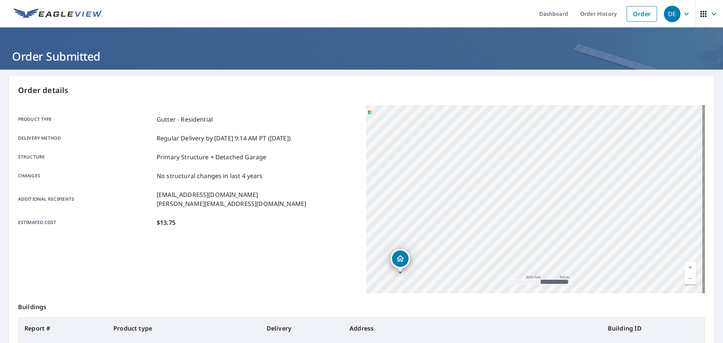 This screenshot has height=343, width=723. What do you see at coordinates (400, 260) in the screenshot?
I see `div: Dropped pin, building 1, Residential property, 19557 102nd Pl Rogers, MN 55374` at bounding box center [400, 260].